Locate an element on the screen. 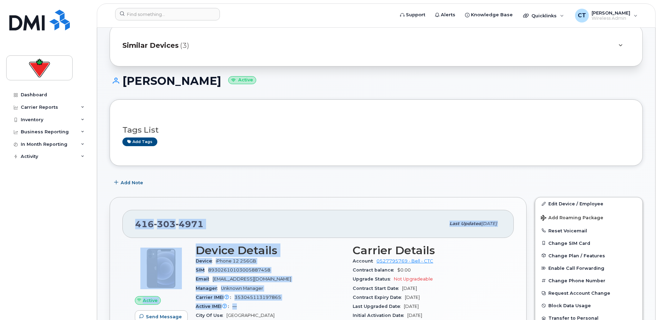 This screenshot has height=320, width=659. span: Add Roaming Package is located at coordinates (572, 218).